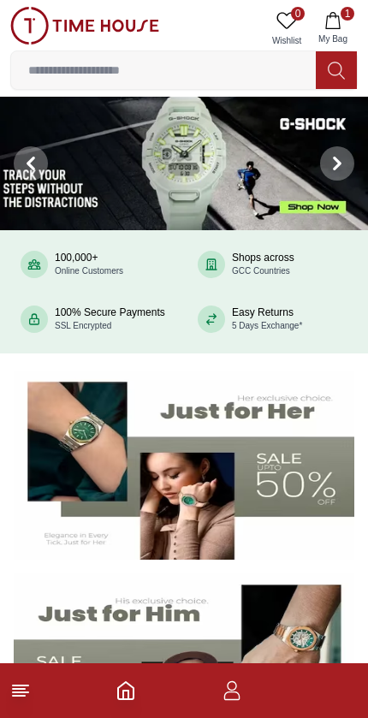 This screenshot has width=368, height=718. I want to click on span: 5 Days Exchange*, so click(267, 325).